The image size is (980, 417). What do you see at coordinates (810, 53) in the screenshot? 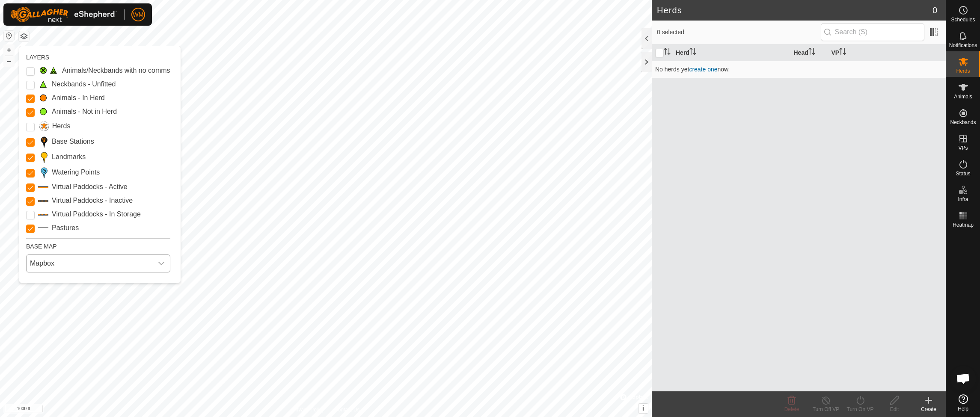
I see `th: Head` at bounding box center [810, 53].